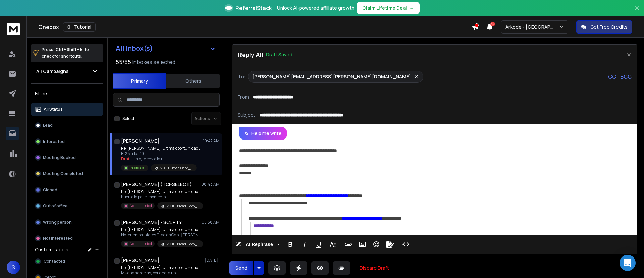 Image resolution: width=644 pixels, height=278 pixels. I want to click on p: El 28 a las 10, so click(162, 154).